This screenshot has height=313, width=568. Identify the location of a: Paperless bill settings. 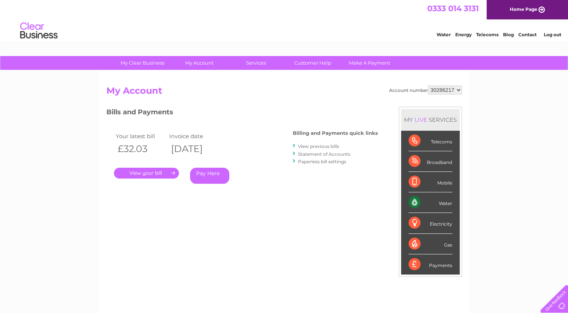
(322, 161).